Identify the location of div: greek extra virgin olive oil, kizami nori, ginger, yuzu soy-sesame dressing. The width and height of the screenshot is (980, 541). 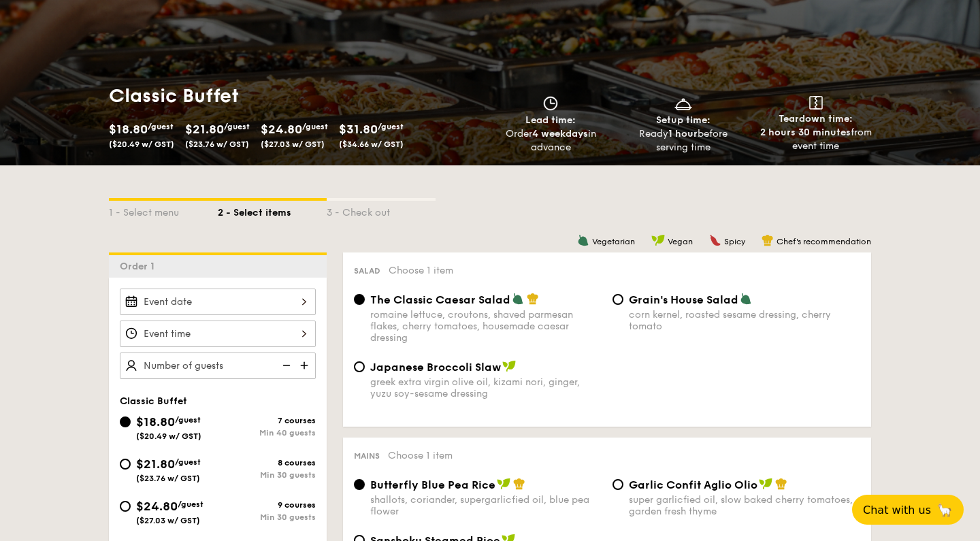
(486, 388).